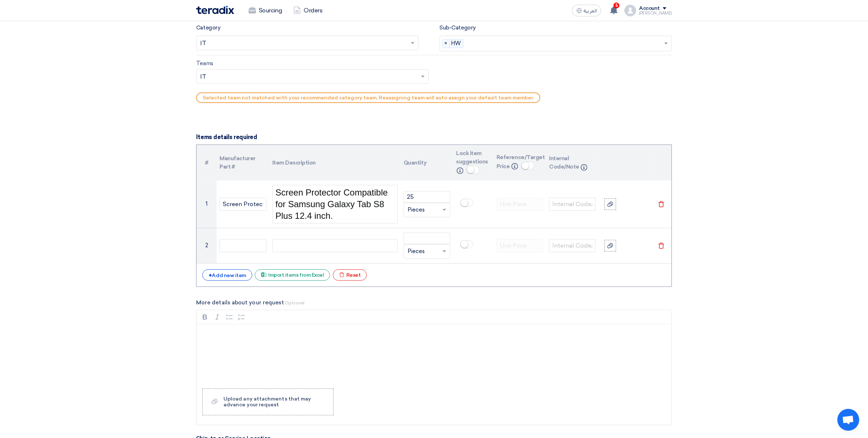 The height and width of the screenshot is (438, 868). I want to click on label: Items details required, so click(227, 137).